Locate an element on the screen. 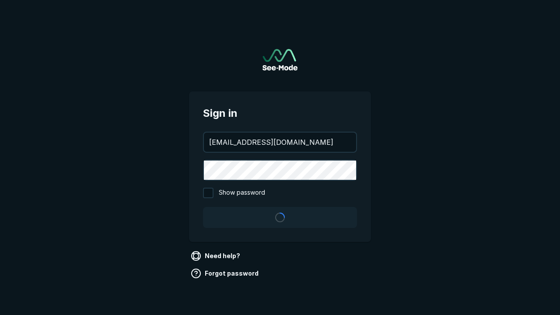 This screenshot has width=560, height=315. a: Need help? is located at coordinates (216, 256).